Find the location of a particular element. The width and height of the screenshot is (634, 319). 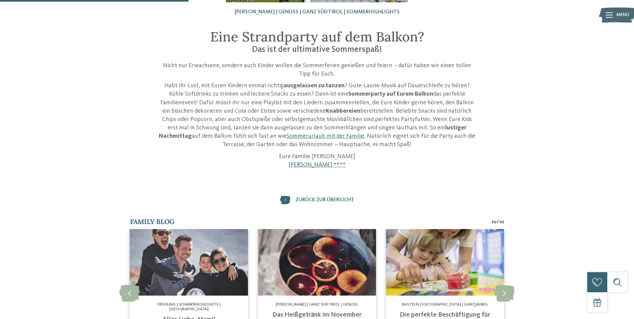

p: Habt Ihr Lust, mit Euren Kindern einmal richtig ? Gute-Laune-Musik auf Dauerschleife zu hören? Kü... is located at coordinates (317, 115).